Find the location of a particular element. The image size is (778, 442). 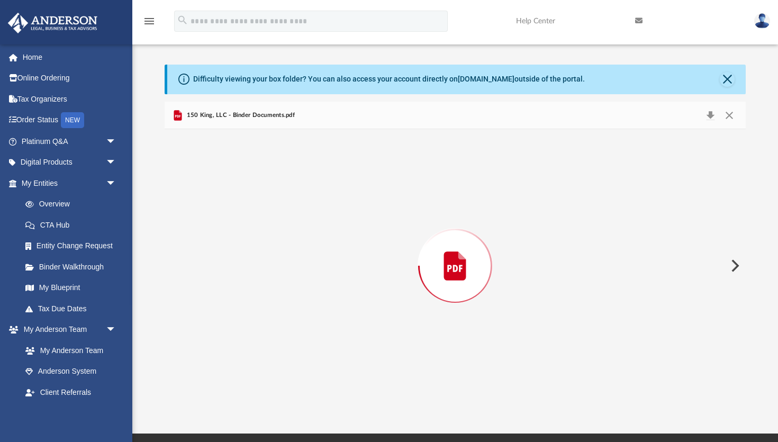

a: Anderson System is located at coordinates (71, 372).